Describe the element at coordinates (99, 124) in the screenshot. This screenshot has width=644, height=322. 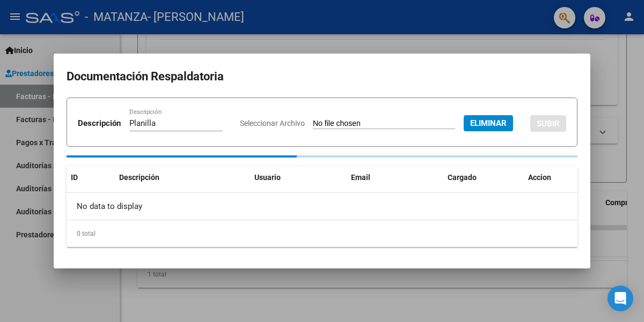
I see `p: Descripción` at that location.